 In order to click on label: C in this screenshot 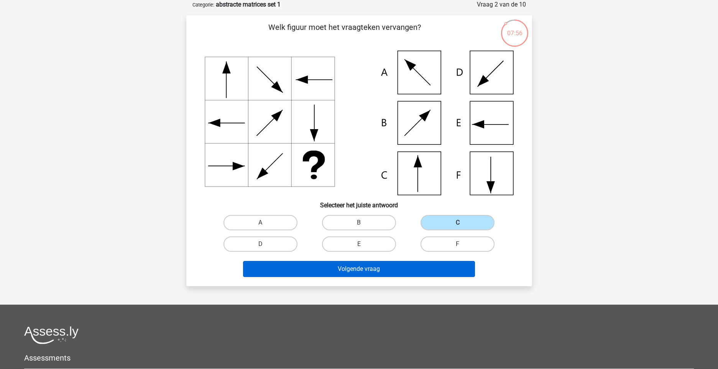, I will do `click(457, 223)`.